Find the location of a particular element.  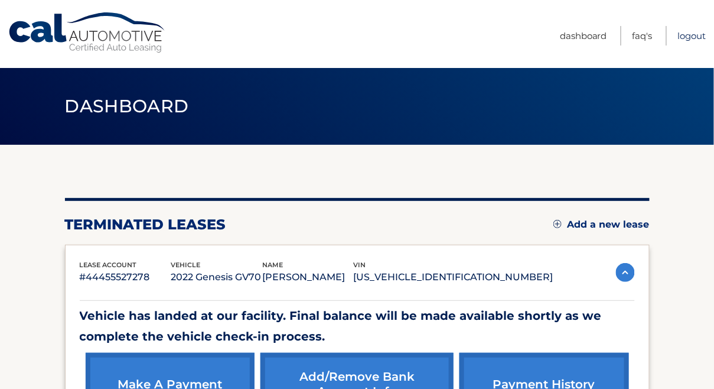

span: lease account is located at coordinates (108, 265).